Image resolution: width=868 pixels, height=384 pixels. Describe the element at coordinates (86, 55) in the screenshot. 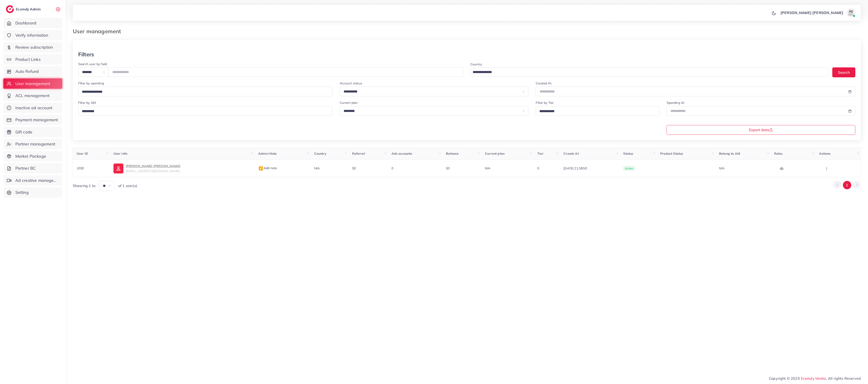

I see `h3: Filters` at that location.